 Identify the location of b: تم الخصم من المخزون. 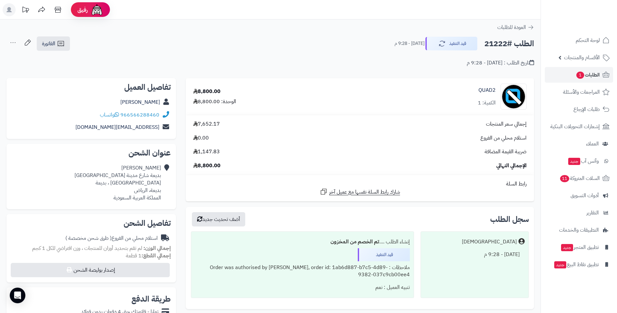
(355, 242).